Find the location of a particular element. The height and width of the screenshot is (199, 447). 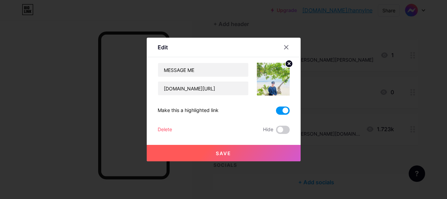

span: Hide is located at coordinates (268, 130).